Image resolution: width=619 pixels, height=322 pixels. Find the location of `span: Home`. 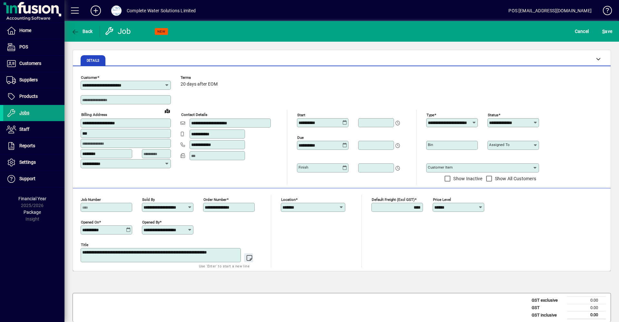

span: Home is located at coordinates (25, 30).